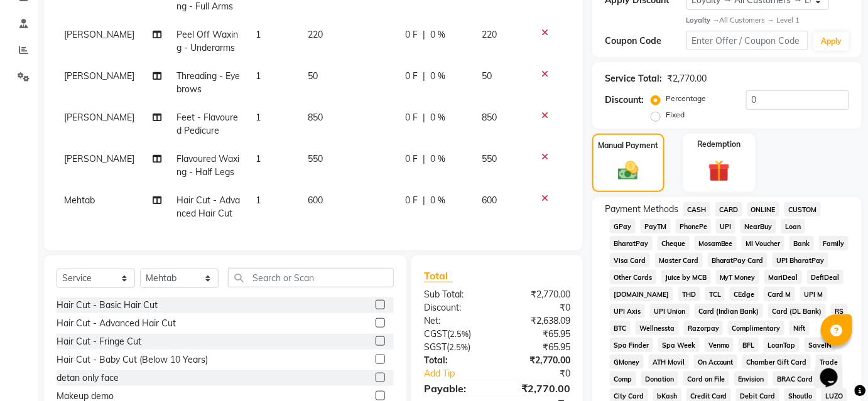 This screenshot has width=868, height=401. I want to click on span: Spa Finder, so click(631, 345).